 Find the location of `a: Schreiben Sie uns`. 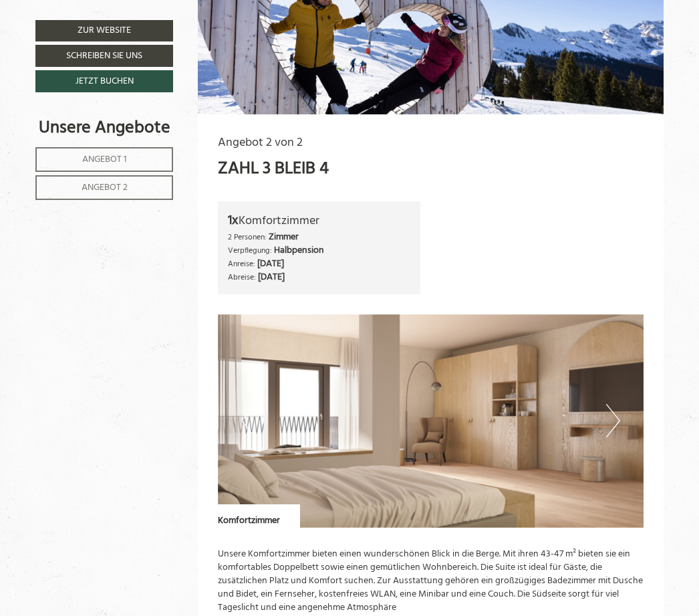

a: Schreiben Sie uns is located at coordinates (105, 56).